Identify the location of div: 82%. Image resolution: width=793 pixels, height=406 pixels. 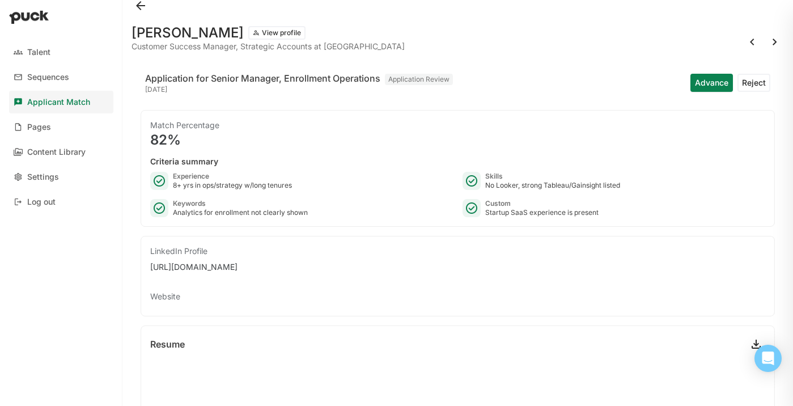
(457, 140).